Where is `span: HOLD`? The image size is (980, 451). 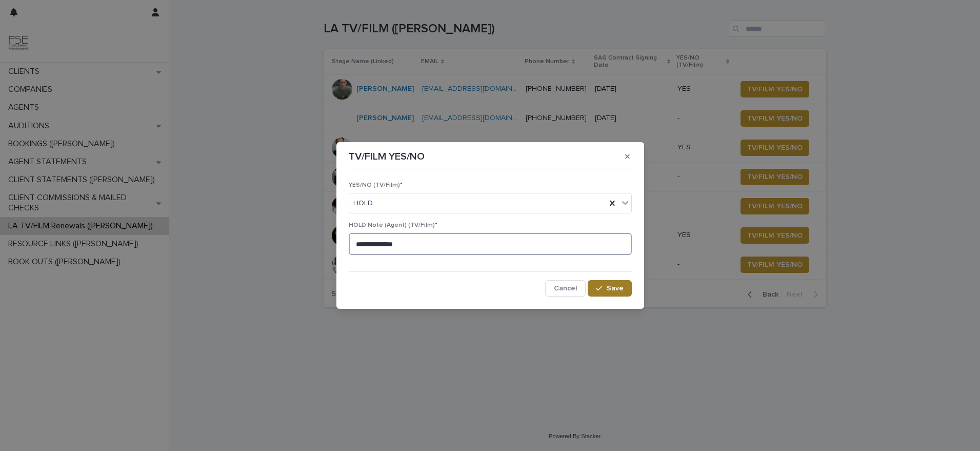 span: HOLD is located at coordinates (363, 203).